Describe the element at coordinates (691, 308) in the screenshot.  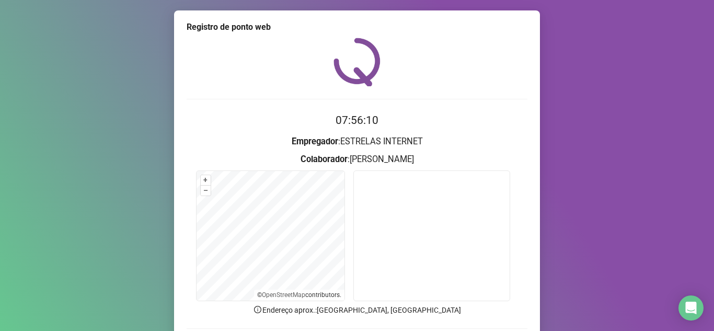
I see `div: Open Intercom Messenger` at that location.